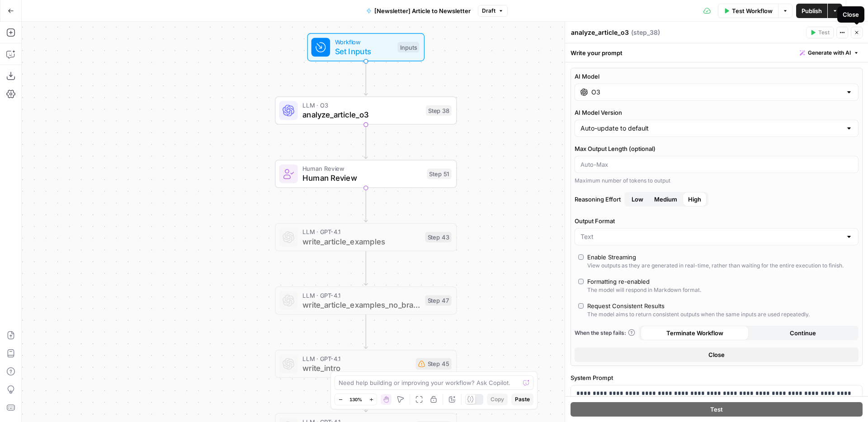  I want to click on button: Generate with AI, so click(829, 53).